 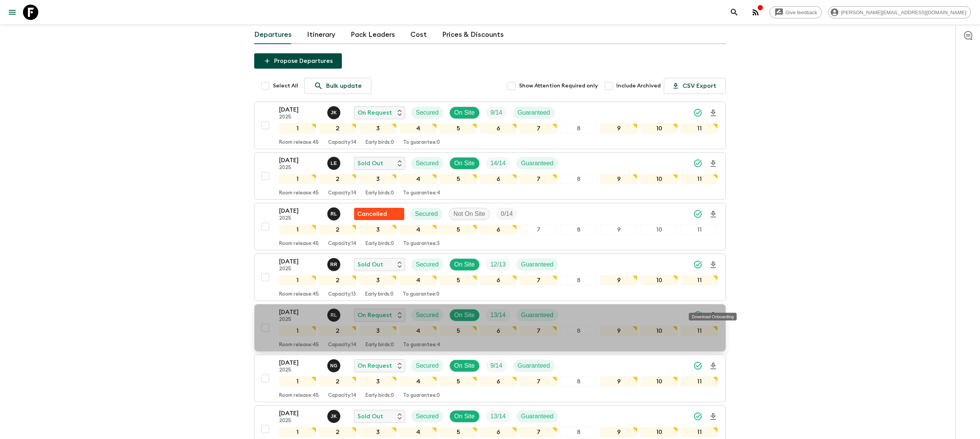 What do you see at coordinates (695, 86) in the screenshot?
I see `button: CSV Export` at bounding box center [695, 86].